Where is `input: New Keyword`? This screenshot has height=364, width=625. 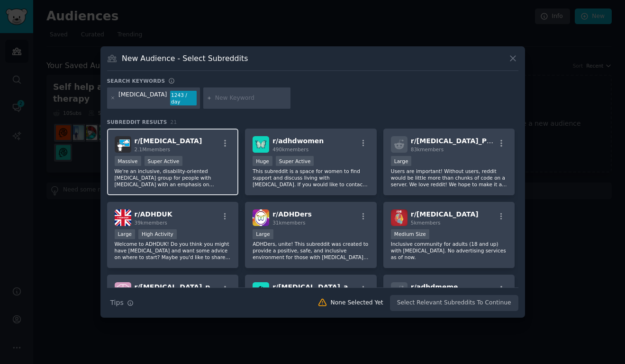
input: New Keyword is located at coordinates (251, 98).